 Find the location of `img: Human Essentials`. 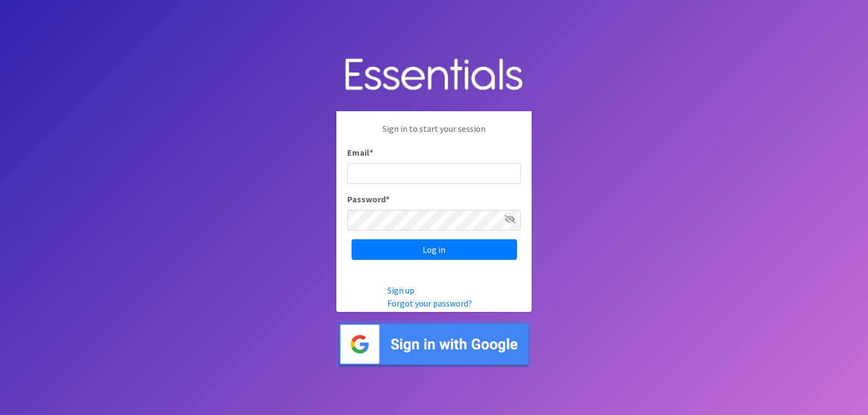

img: Human Essentials is located at coordinates (434, 75).